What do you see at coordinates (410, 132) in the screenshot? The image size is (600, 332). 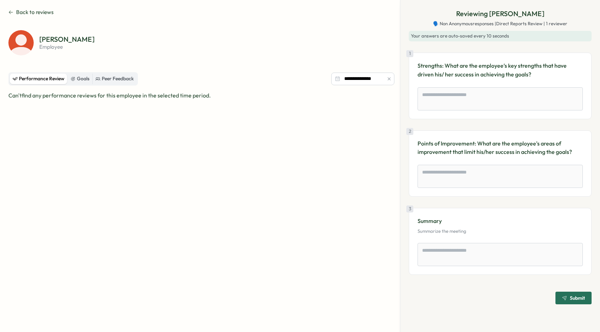 I see `div: 2` at bounding box center [410, 132].